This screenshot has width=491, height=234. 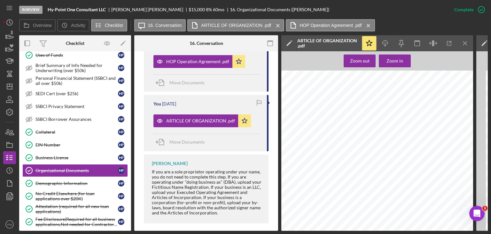 I want to click on label: Overview, so click(x=42, y=25).